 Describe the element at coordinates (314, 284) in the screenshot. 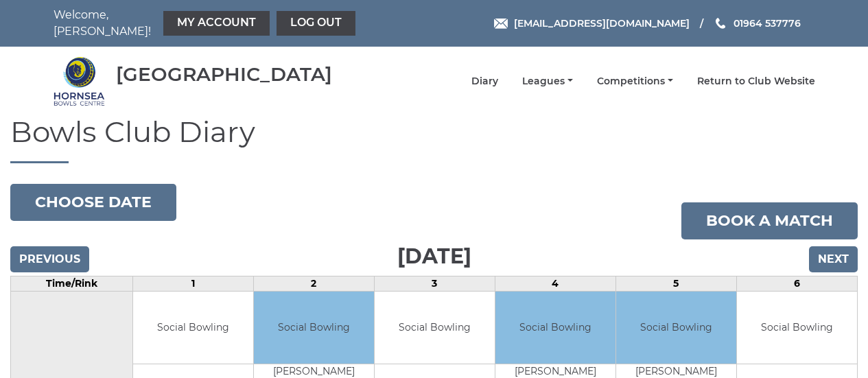

I see `td: 2` at that location.